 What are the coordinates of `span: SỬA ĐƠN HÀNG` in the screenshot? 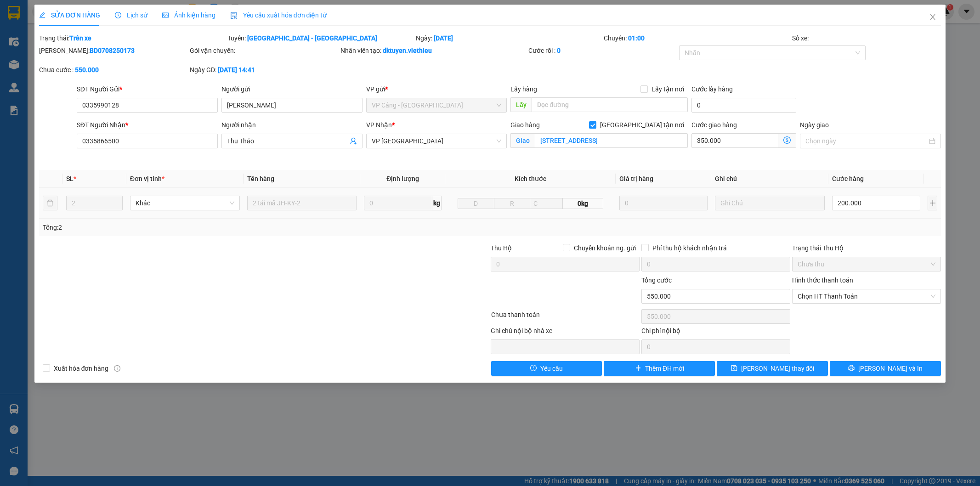 It's located at (70, 16).